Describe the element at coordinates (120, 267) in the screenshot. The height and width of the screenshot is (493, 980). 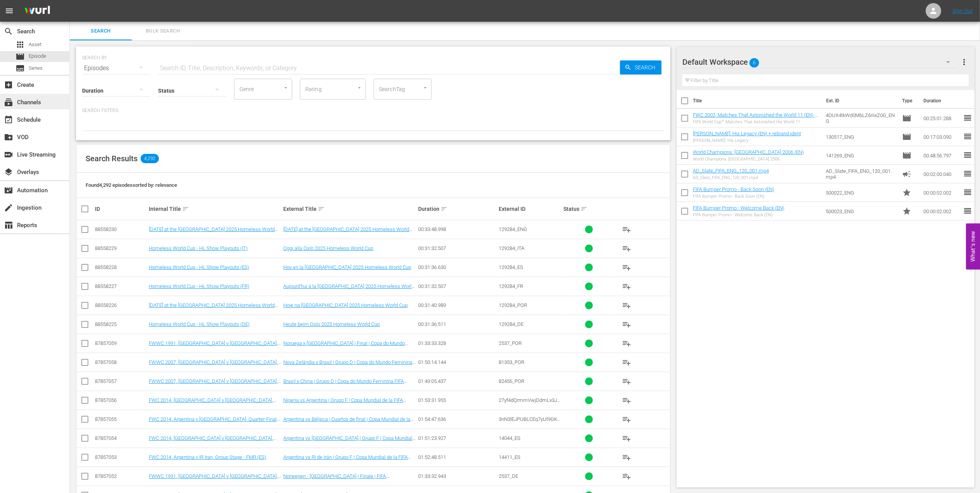
I see `div: 88558228` at that location.